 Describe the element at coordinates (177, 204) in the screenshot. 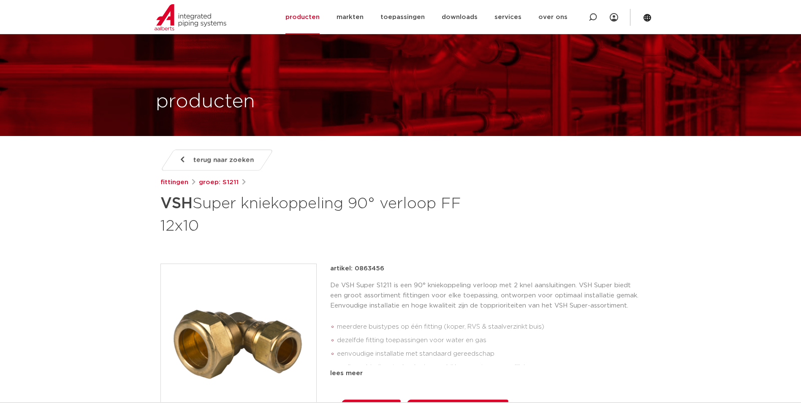

I see `strong: VSH` at that location.